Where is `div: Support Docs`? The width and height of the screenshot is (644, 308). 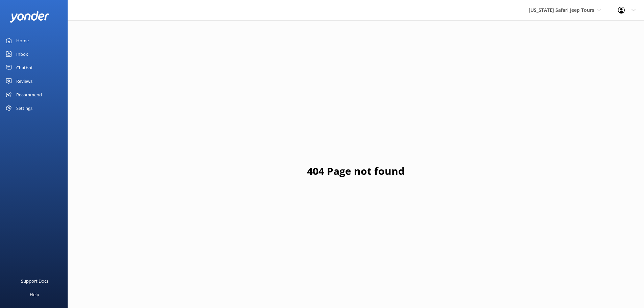
div: Support Docs is located at coordinates (35, 281).